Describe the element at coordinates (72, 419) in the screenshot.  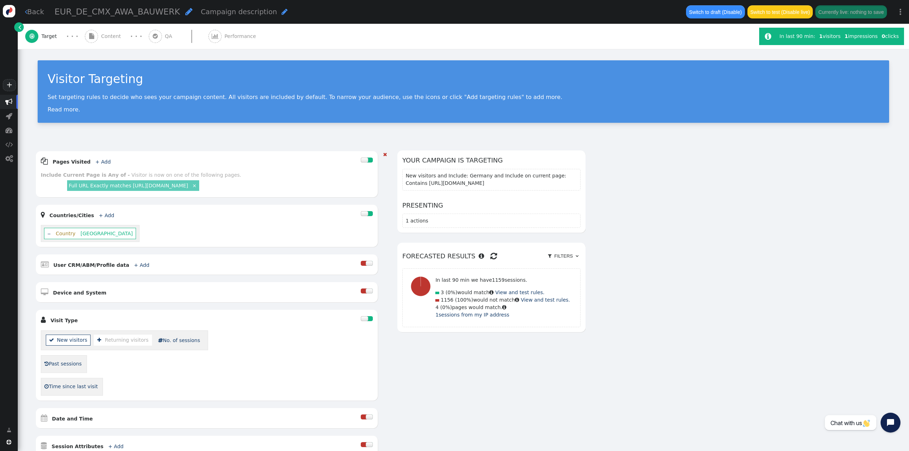
I see `b: Date and Time` at that location.